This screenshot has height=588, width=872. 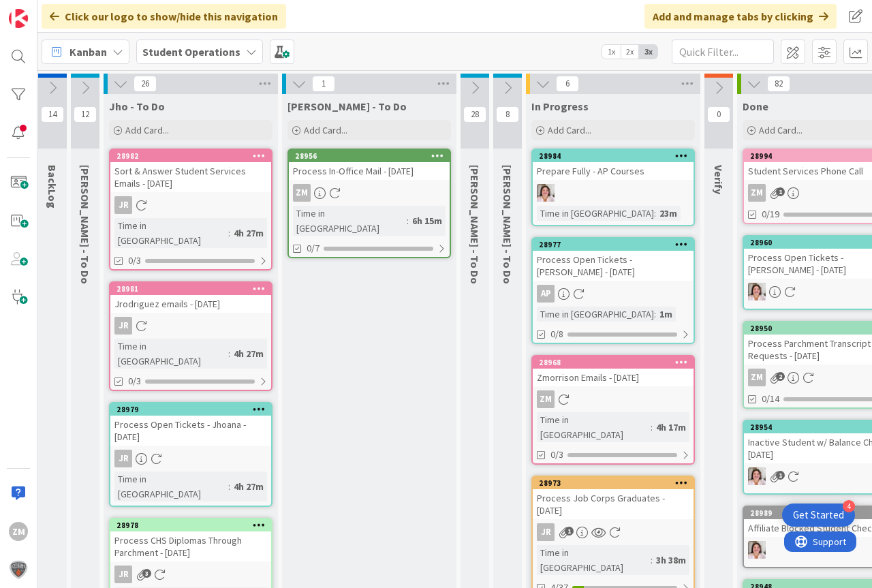 I want to click on div: 3h 38m, so click(x=671, y=560).